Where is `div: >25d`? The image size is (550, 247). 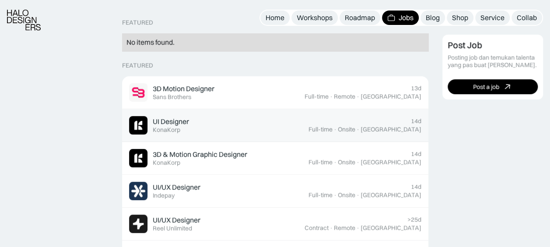 div: >25d is located at coordinates (415, 219).